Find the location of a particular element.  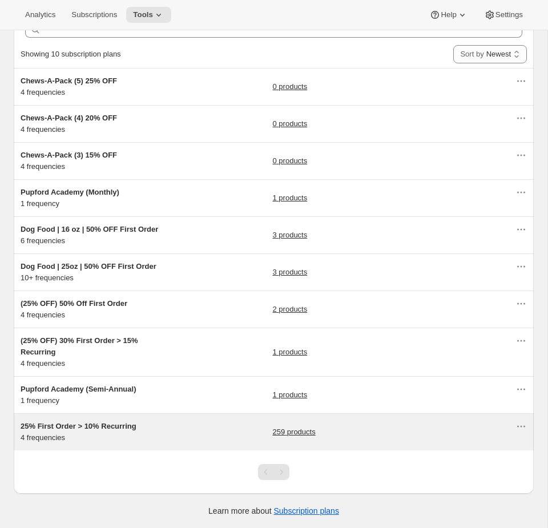

a: 259 products is located at coordinates (294, 432).